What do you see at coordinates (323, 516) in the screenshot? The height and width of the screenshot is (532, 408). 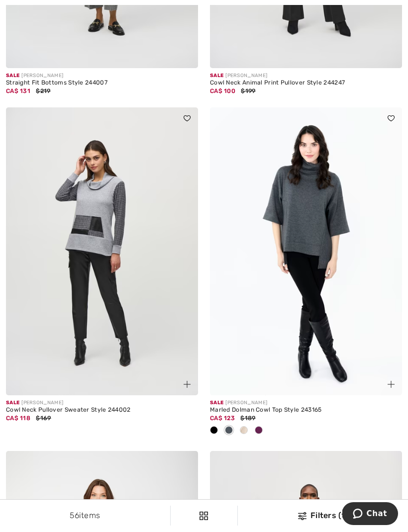 I see `div: Filters (1)` at bounding box center [323, 516].